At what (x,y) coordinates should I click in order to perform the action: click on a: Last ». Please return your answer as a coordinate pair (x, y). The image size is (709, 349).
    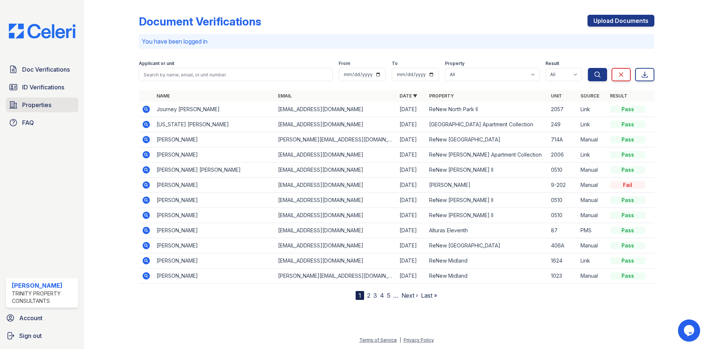
    Looking at the image, I should click on (429, 295).